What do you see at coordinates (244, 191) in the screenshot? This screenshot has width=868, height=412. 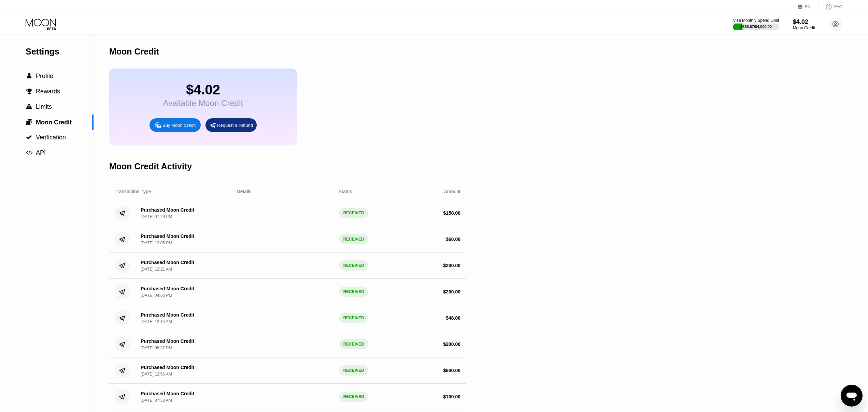 I see `div: Details` at bounding box center [244, 191].